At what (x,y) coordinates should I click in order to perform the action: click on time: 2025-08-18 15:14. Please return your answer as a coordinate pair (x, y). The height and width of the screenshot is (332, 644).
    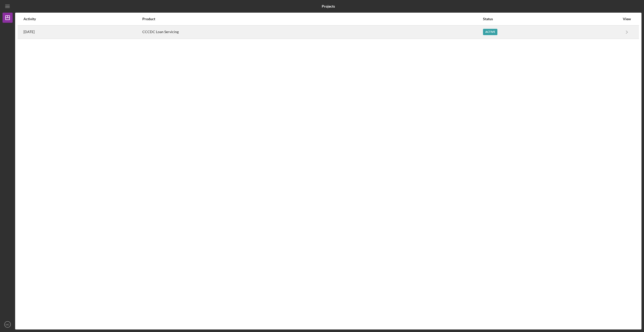
    Looking at the image, I should click on (29, 32).